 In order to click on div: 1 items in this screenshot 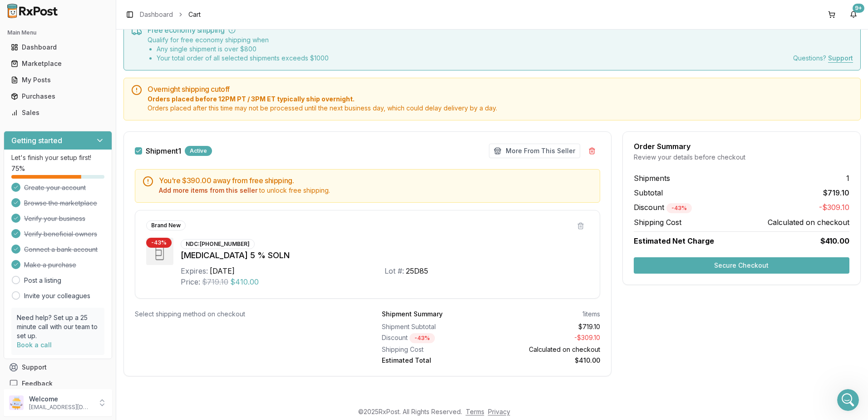, I will do `click(591, 314)`.